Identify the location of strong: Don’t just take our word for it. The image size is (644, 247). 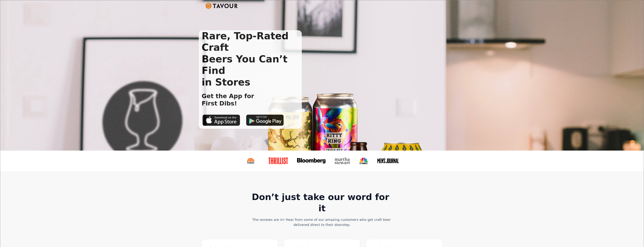
(322, 203).